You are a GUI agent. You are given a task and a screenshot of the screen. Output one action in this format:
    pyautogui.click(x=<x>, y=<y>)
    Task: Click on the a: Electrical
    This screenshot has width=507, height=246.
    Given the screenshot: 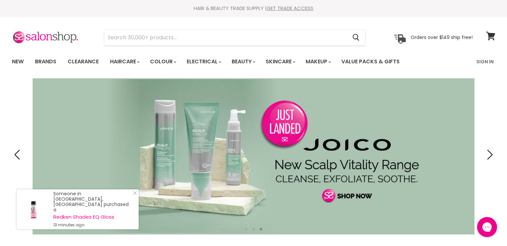 What is the action you would take?
    pyautogui.click(x=203, y=62)
    